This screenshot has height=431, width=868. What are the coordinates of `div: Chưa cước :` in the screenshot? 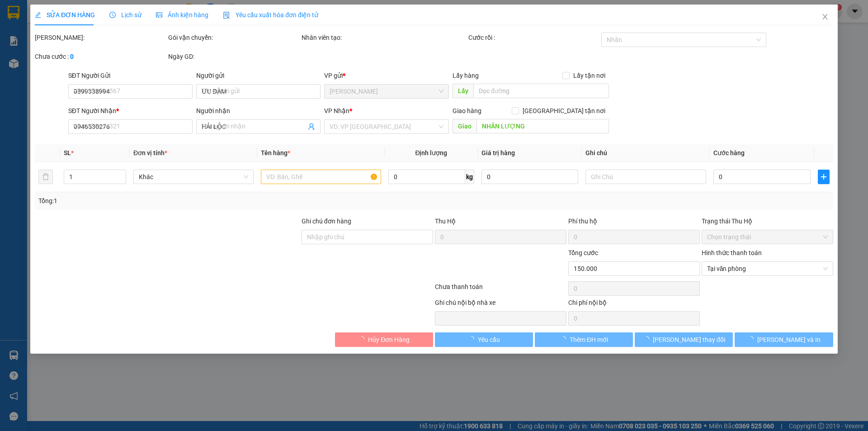 It's located at (100, 56).